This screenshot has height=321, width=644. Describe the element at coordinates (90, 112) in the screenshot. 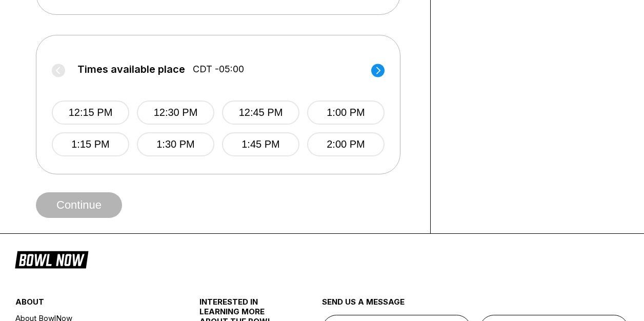

I see `button: 12:15 PM` at that location.